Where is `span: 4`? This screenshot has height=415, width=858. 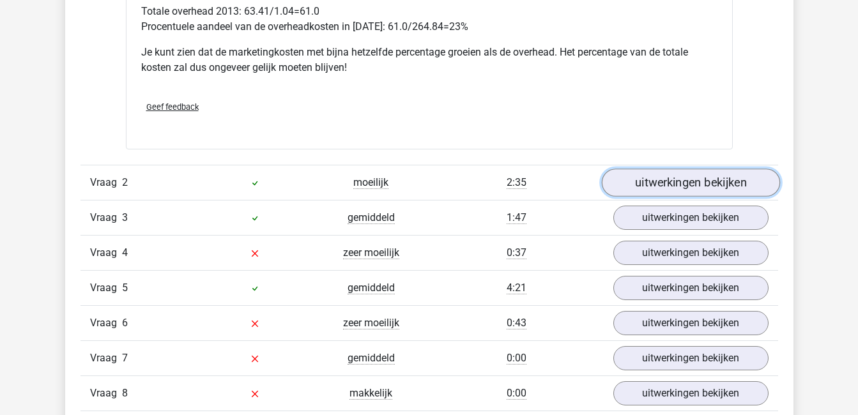
span: 4 is located at coordinates (125, 252).